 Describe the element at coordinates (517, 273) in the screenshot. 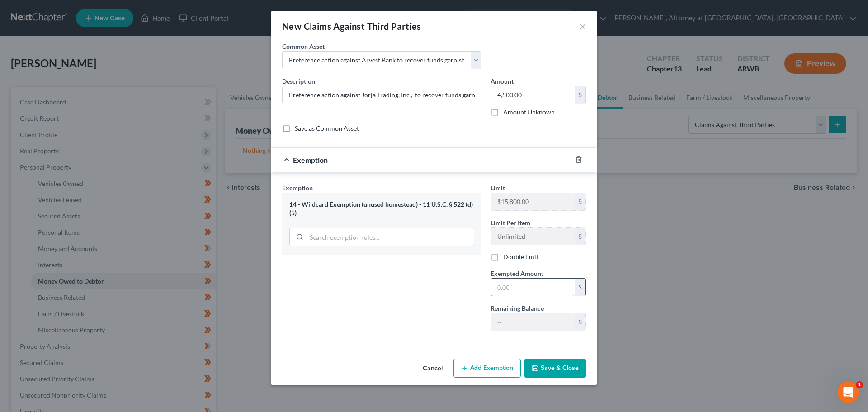

I see `span: Exempted Amount` at that location.